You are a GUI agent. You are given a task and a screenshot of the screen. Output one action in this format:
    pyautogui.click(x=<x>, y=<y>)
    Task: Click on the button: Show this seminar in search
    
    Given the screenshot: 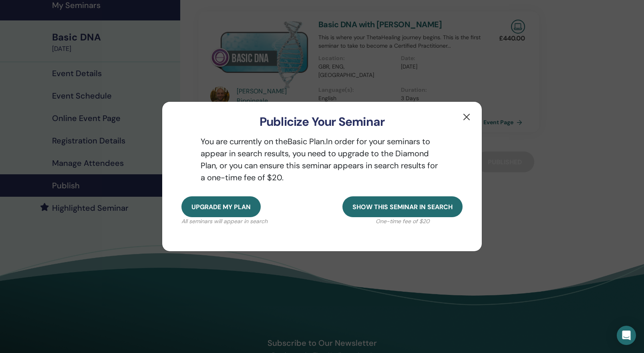 What is the action you would take?
    pyautogui.click(x=402, y=207)
    